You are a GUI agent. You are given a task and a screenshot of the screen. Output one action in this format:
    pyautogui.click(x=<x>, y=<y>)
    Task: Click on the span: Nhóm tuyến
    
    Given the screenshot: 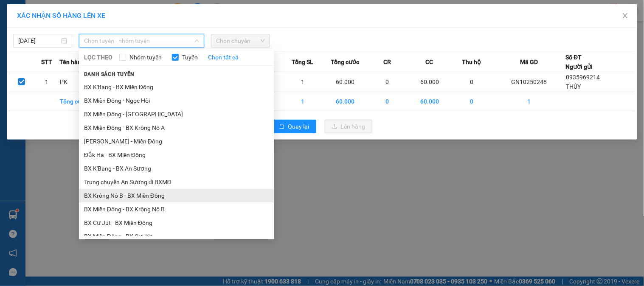 What is the action you would take?
    pyautogui.click(x=145, y=57)
    